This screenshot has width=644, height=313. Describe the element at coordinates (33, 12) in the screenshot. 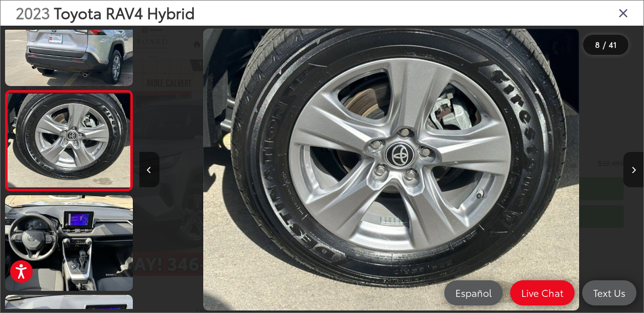

I see `span: 2023` at that location.